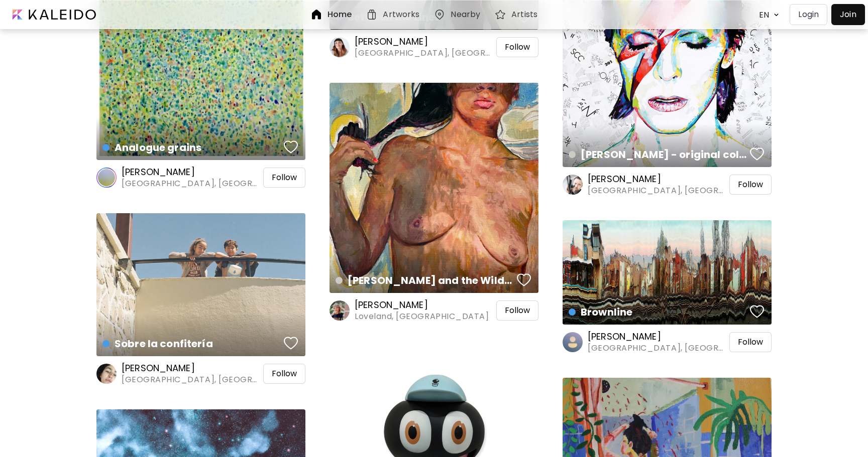 The height and width of the screenshot is (457, 868). I want to click on a: Brownlinefavoriteshttps://cdn.kaleido.art/CDN/Artwork/124210/Primary/medium.webp?updated=556621, so click(667, 272).